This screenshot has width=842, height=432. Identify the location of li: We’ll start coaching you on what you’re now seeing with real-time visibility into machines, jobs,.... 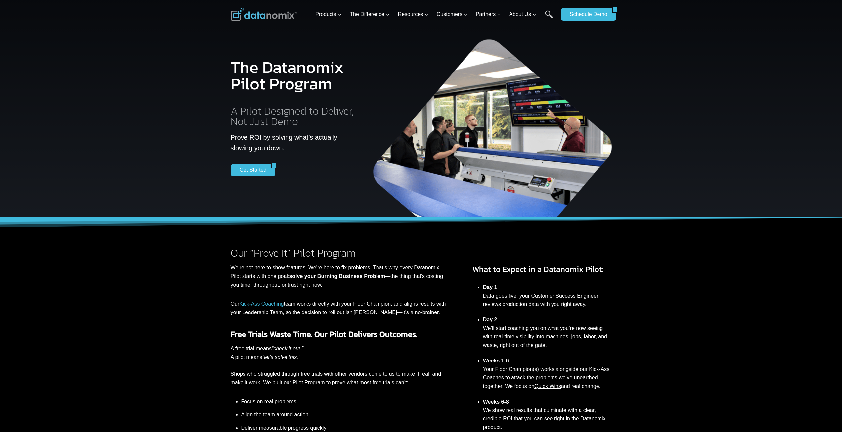
(547, 332).